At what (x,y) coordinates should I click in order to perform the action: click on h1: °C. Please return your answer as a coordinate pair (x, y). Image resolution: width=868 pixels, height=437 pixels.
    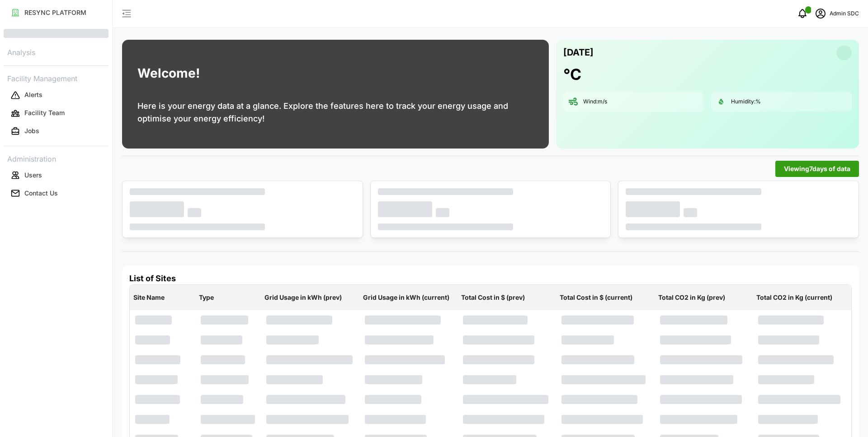
    Looking at the image, I should click on (572, 74).